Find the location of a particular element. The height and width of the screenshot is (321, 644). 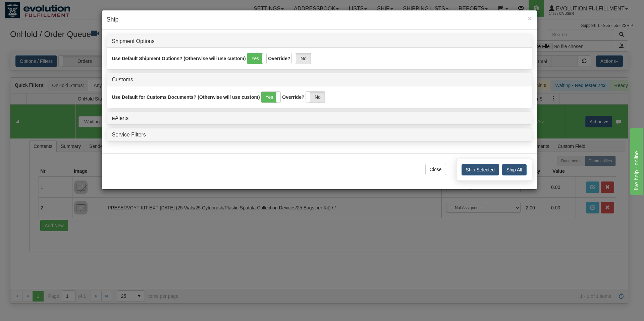

a: Customs is located at coordinates (122, 79).